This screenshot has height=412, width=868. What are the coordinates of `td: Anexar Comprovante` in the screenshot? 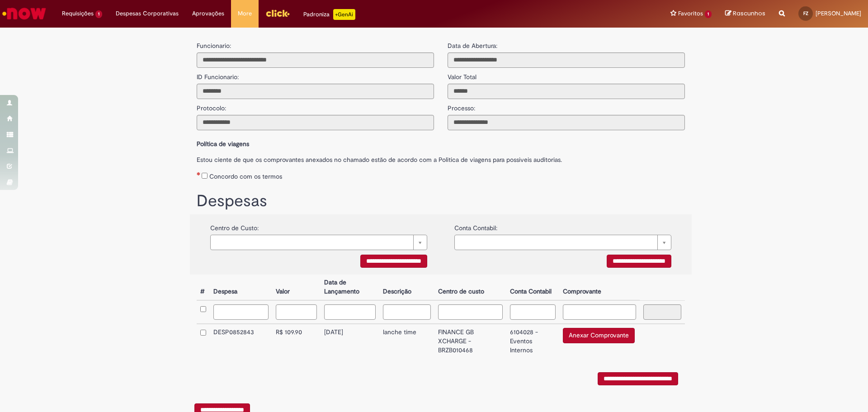 It's located at (600, 341).